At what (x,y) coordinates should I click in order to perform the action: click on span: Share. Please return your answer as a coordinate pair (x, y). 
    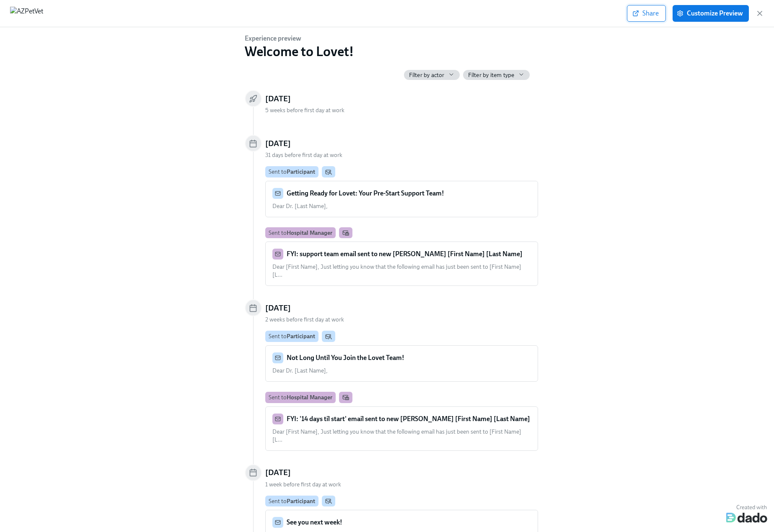
    Looking at the image, I should click on (646, 14).